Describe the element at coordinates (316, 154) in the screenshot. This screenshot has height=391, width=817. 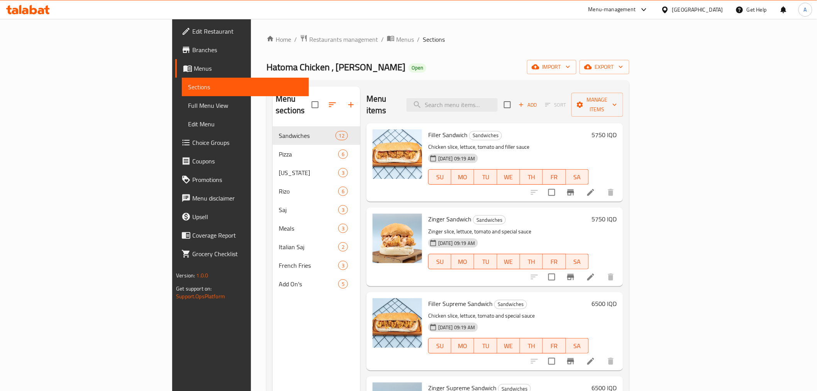
I see `div: Pizza6` at that location.